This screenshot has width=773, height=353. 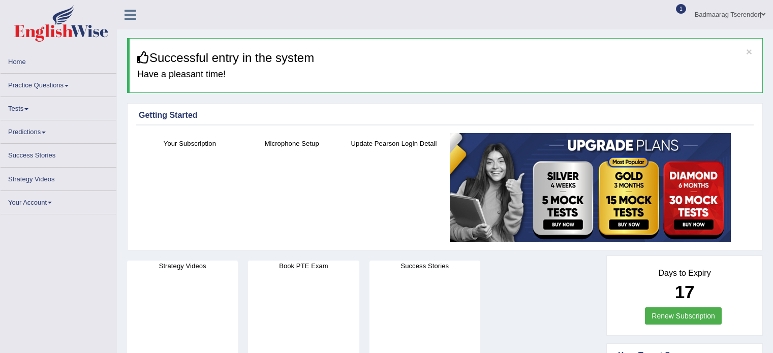 What do you see at coordinates (182, 266) in the screenshot?
I see `h4: Strategy Videos` at bounding box center [182, 266].